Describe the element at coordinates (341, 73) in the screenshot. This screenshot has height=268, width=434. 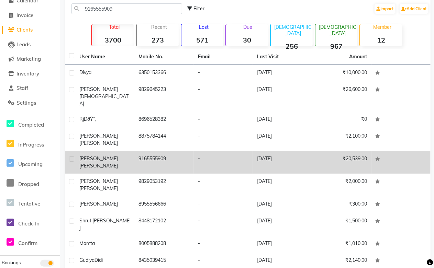
I see `td: ₹10,000.00` at that location.